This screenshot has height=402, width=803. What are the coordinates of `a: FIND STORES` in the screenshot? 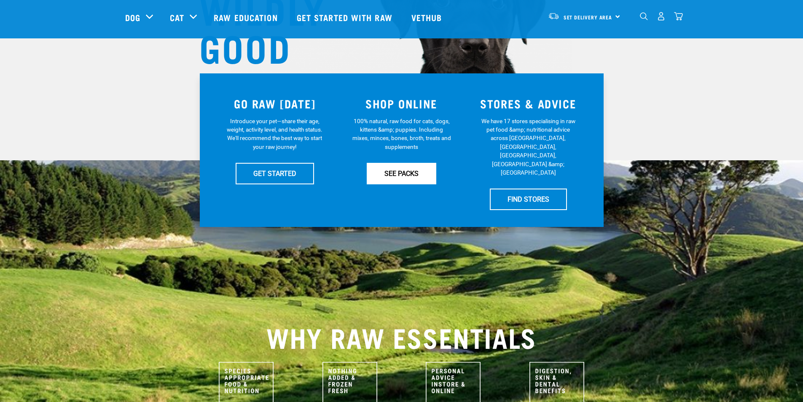 It's located at (528, 199).